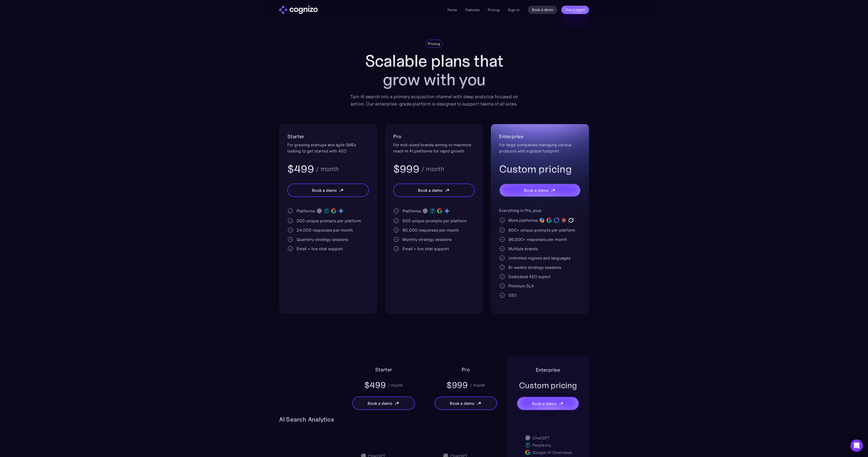 Image resolution: width=868 pixels, height=457 pixels. What do you see at coordinates (523, 249) in the screenshot?
I see `div: Multiple brands` at bounding box center [523, 249].